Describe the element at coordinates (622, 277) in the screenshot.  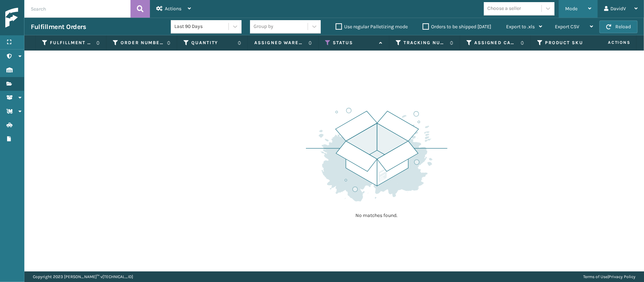
I see `a: Privacy Policy` at that location.